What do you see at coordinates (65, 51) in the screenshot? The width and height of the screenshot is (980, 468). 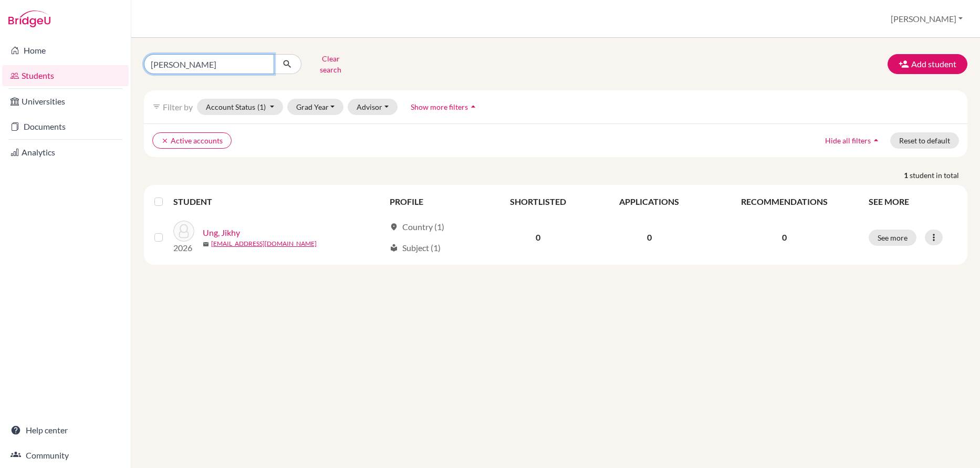 I see `a: Home` at bounding box center [65, 51].